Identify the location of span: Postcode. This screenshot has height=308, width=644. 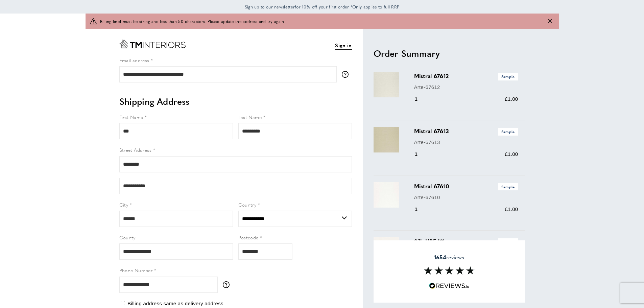
(248, 238).